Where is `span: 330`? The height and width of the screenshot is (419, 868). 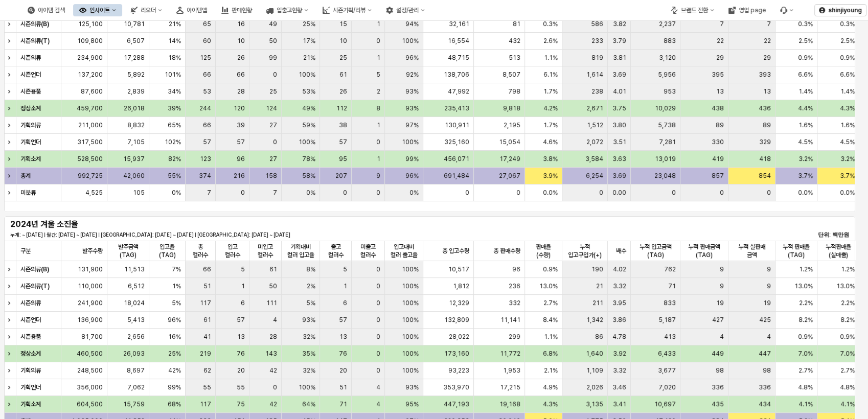
span: 330 is located at coordinates (718, 142).